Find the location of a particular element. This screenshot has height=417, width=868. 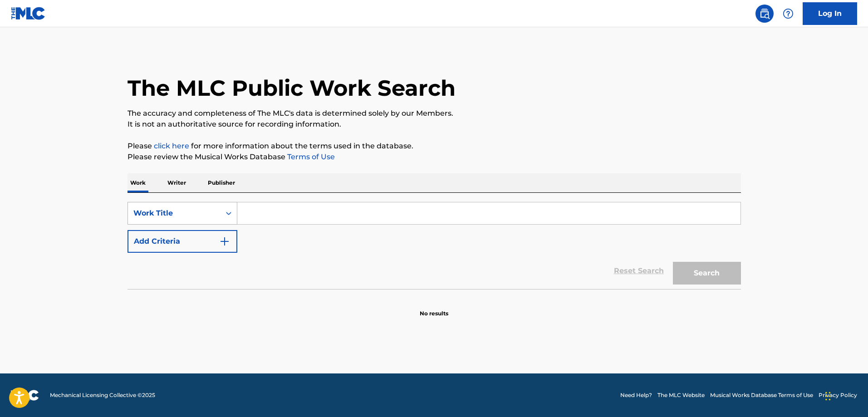

p: The accuracy and completeness of The MLC's data is determined solely by our Members. is located at coordinates (434, 113).